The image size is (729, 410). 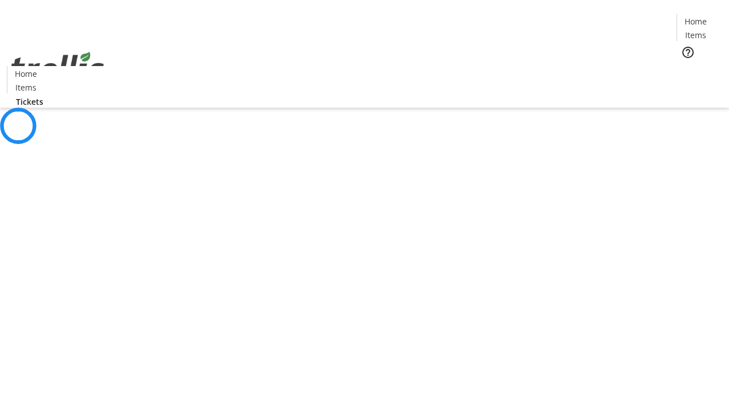 I want to click on img: Orient E2E Organization pI0MvkENdL's Logo, so click(x=57, y=68).